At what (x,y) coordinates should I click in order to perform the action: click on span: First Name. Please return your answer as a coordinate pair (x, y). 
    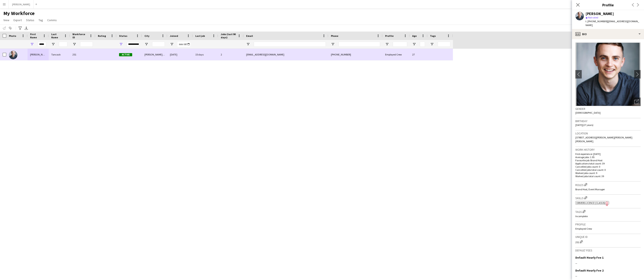
    Looking at the image, I should click on (35, 36).